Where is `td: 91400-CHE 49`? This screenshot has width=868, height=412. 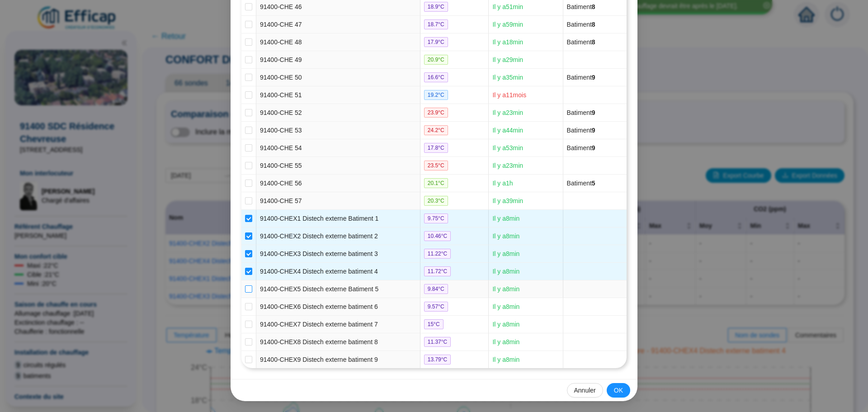 td: 91400-CHE 49 is located at coordinates (338, 59).